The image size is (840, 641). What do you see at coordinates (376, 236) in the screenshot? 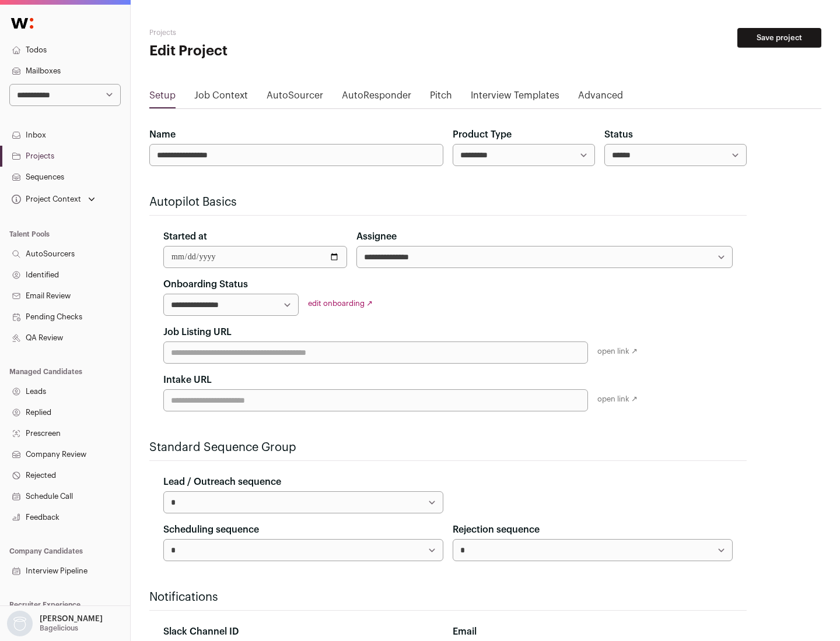
I see `label: Assignee` at bounding box center [376, 236].